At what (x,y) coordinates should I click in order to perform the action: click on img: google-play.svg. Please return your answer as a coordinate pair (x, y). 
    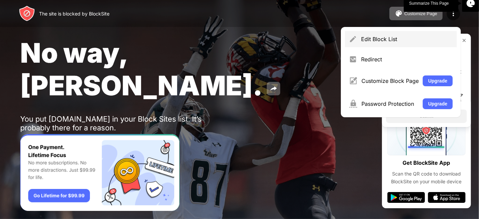
    Looking at the image, I should click on (406, 198).